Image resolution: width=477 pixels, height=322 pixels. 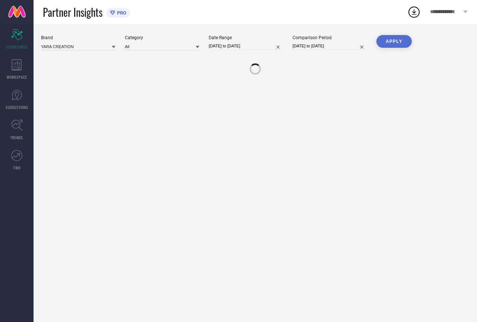 I want to click on span: PRO, so click(x=121, y=13).